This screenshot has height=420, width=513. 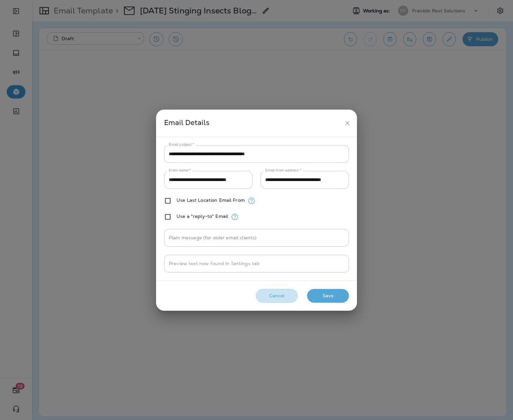 I want to click on label: From name, so click(x=180, y=170).